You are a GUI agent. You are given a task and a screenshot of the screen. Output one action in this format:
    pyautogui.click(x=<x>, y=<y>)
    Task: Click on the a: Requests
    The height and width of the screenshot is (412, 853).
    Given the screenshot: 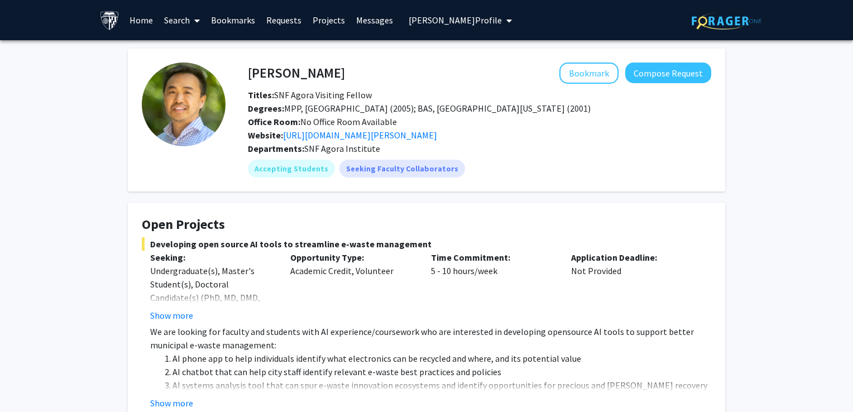 What is the action you would take?
    pyautogui.click(x=283, y=20)
    